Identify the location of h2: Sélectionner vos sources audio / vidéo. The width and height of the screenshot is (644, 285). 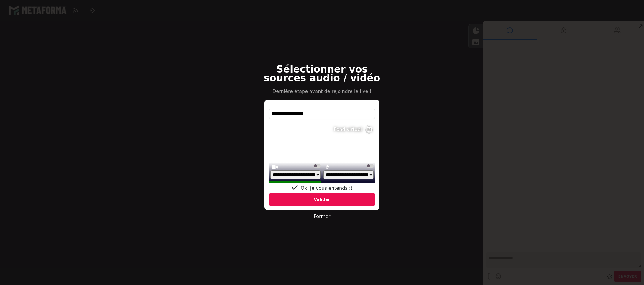
(322, 74).